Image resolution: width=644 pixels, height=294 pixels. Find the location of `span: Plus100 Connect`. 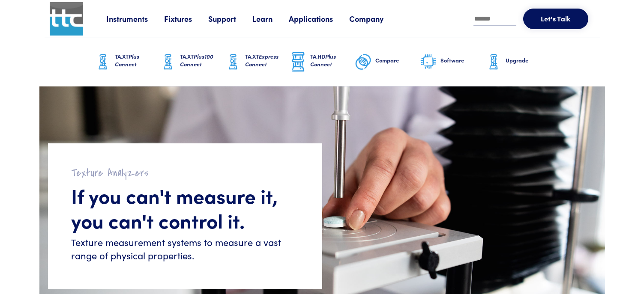

span: Plus100 Connect is located at coordinates (196, 60).